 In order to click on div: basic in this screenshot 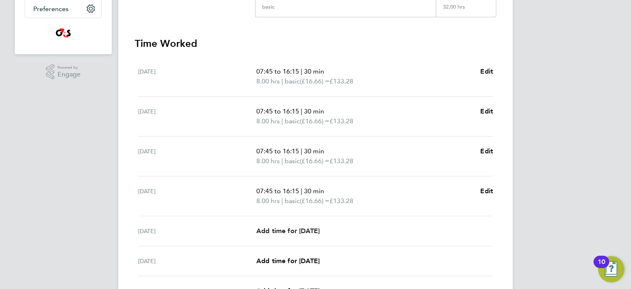, I will do `click(268, 7)`.